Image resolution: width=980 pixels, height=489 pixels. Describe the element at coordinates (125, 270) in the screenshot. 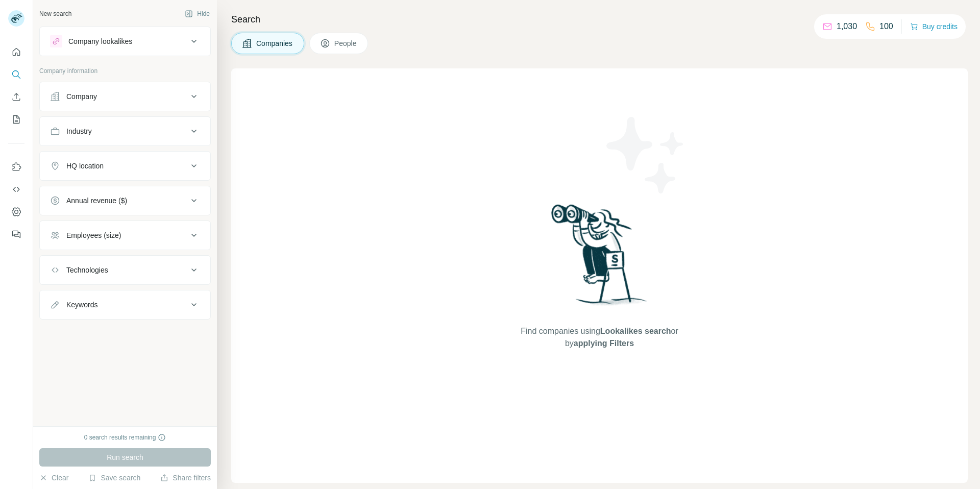

I see `button: Technologies` at that location.